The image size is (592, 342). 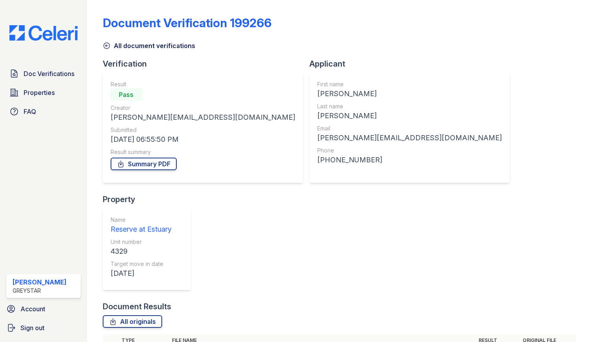 What do you see at coordinates (141, 251) in the screenshot?
I see `div: 4329` at bounding box center [141, 251].